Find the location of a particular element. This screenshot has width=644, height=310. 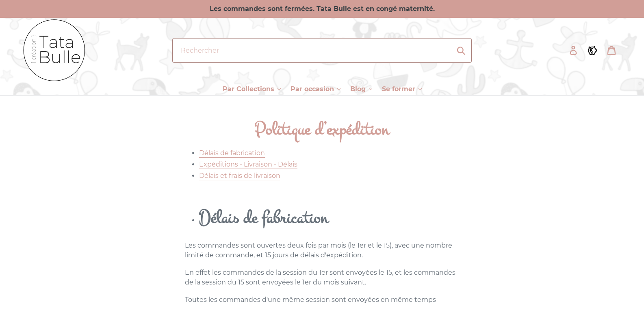

a: Expéditions - Livraison - Délais is located at coordinates (248, 164).